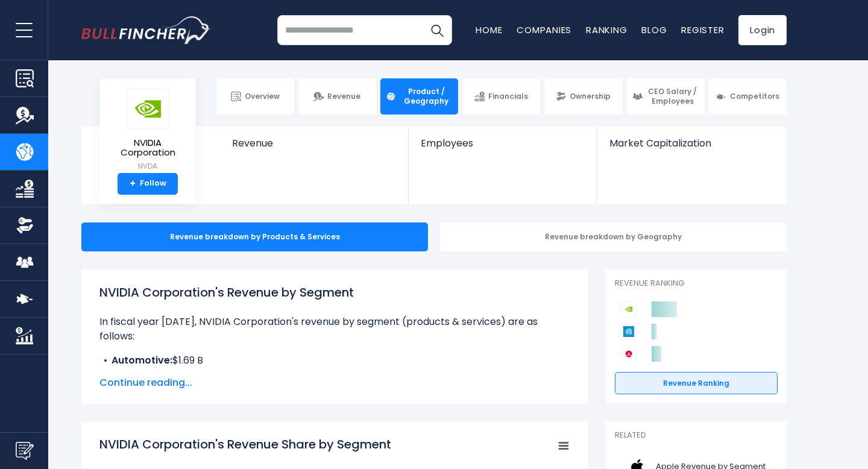  What do you see at coordinates (607, 29) in the screenshot?
I see `a: Ranking` at bounding box center [607, 29].